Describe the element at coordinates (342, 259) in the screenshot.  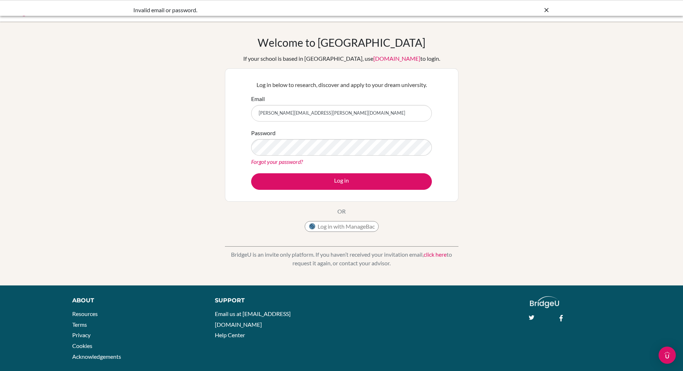
I see `p: BridgeU is an invite only platform. If you haven’t received your invitation email, to request it ...` at that location.